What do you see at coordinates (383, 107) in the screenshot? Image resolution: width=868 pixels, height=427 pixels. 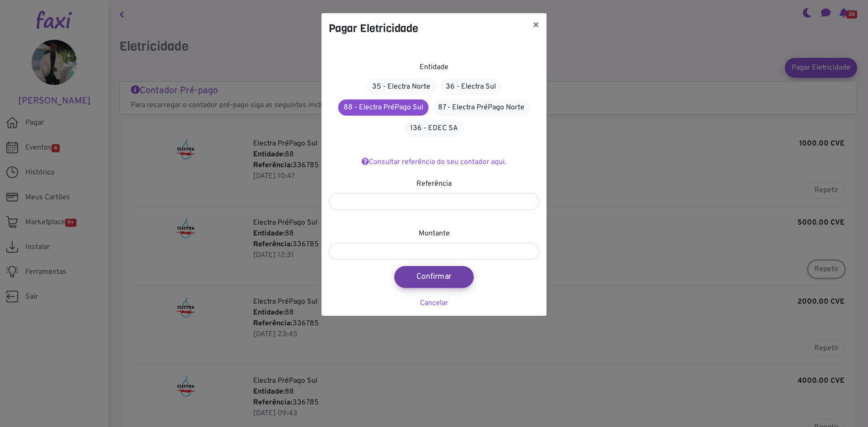 I see `a: 88 - Electra PréPago Sul` at bounding box center [383, 107].